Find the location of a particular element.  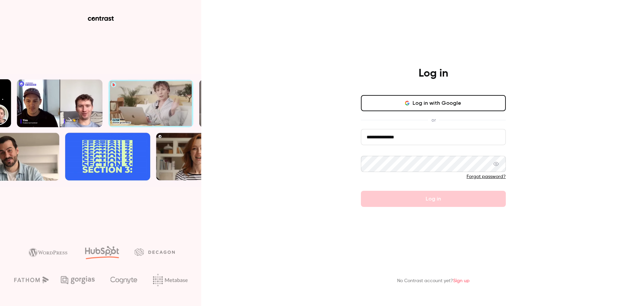

span: or is located at coordinates (433, 120).